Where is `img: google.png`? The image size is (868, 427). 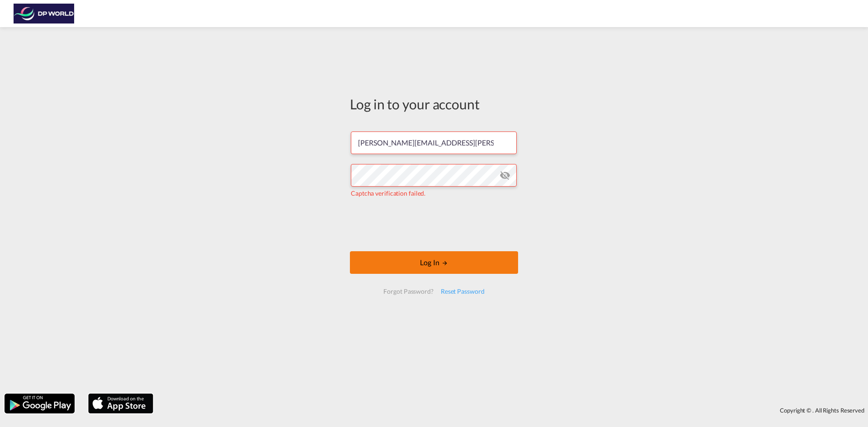
img: google.png is located at coordinates (39, 404).